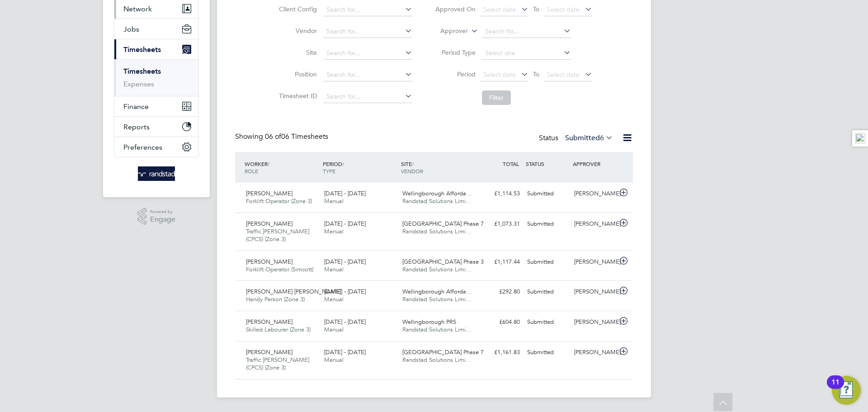 Image resolution: width=868 pixels, height=412 pixels. I want to click on label: Client Config, so click(297, 9).